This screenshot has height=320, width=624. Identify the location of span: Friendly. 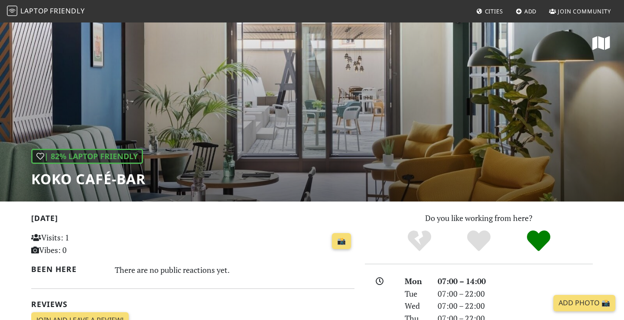
(67, 11).